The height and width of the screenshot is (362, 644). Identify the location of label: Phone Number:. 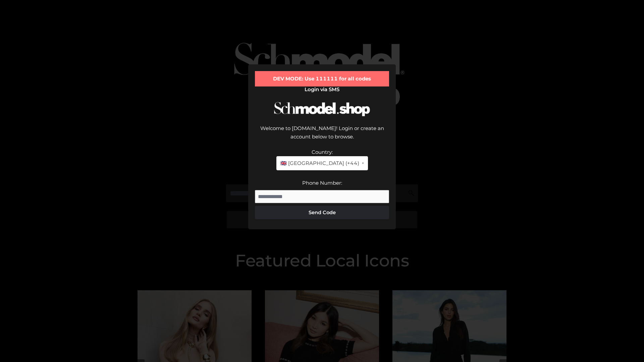
(322, 183).